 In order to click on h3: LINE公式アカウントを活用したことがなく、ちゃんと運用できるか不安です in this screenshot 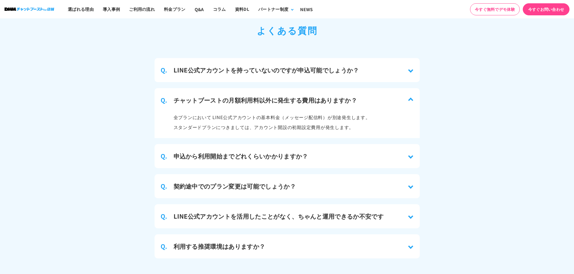, I will do `click(279, 217)`.